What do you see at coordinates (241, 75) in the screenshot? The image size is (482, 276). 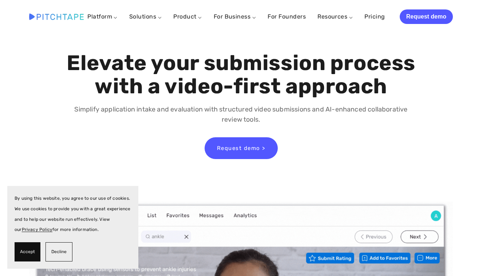 I see `h1: Elevate your submission process with a video-first approach` at bounding box center [241, 75].